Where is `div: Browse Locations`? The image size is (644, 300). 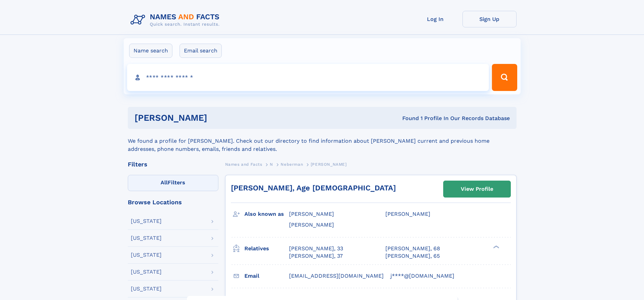 div: Browse Locations is located at coordinates (173, 202).